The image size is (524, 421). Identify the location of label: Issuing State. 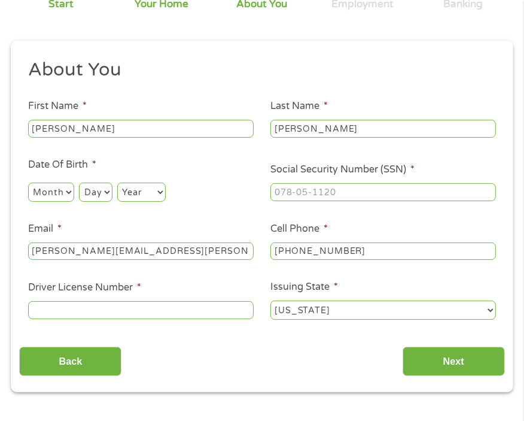
(304, 287).